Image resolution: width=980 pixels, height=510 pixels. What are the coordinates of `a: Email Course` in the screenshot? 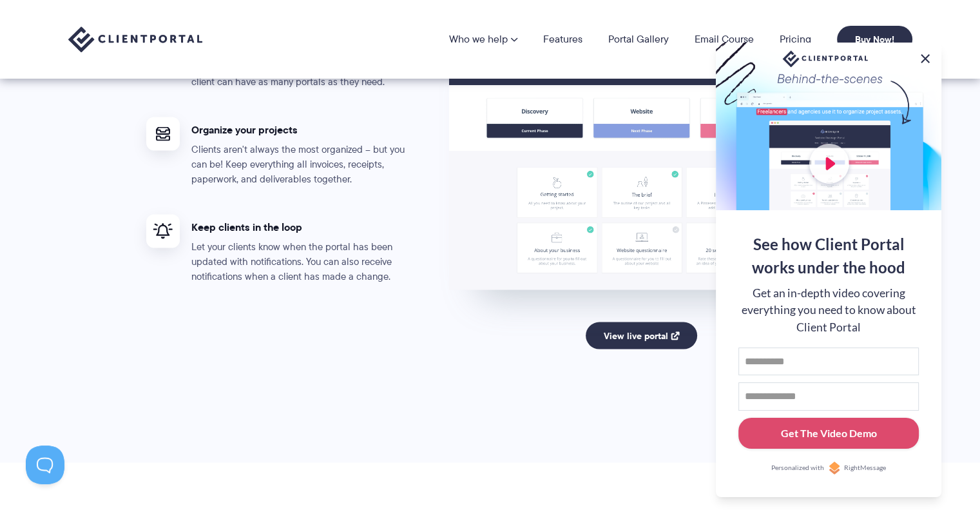 It's located at (724, 39).